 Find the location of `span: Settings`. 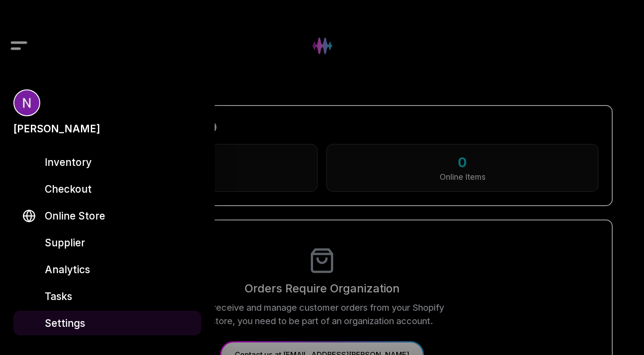

span: Settings is located at coordinates (65, 323).